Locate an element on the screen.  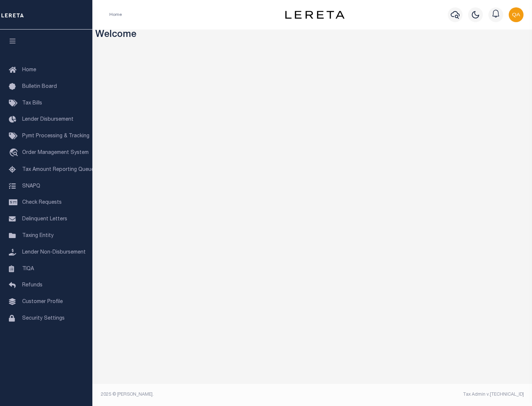
img: svg+xml;base64,PHN2ZyB4bWxucz0iaHR0cDovL3d3dy53My5vcmcvMjAwMC9zdmciIHBvaW50ZXItZXZlbnRzPSJub25lIi... is located at coordinates (515, 15).